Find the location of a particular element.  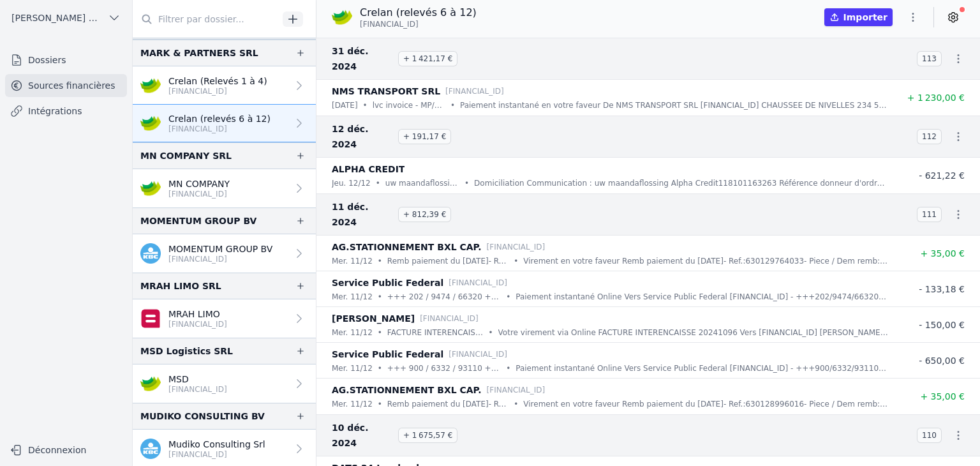

button: Importer is located at coordinates (858, 17).